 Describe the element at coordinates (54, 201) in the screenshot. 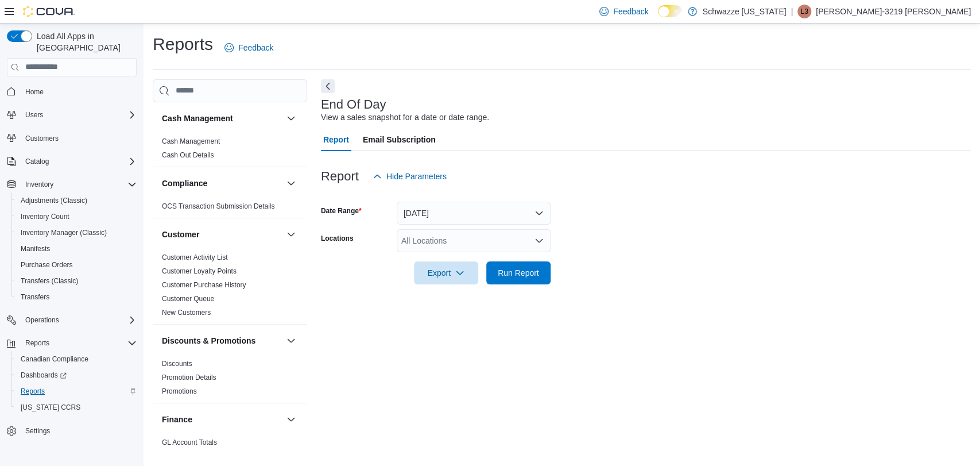

I see `a: Adjustments (Classic)` at that location.